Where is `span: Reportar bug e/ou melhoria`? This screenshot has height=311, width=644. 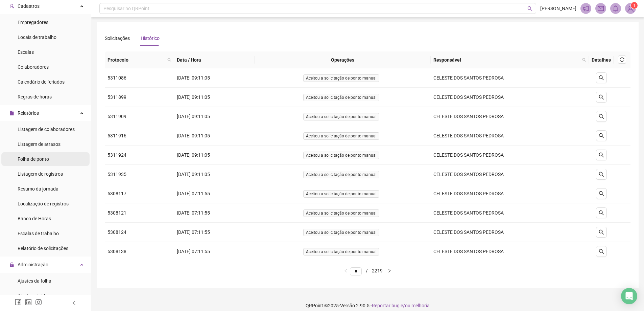
span: Reportar bug e/ou melhoria is located at coordinates (400, 306).